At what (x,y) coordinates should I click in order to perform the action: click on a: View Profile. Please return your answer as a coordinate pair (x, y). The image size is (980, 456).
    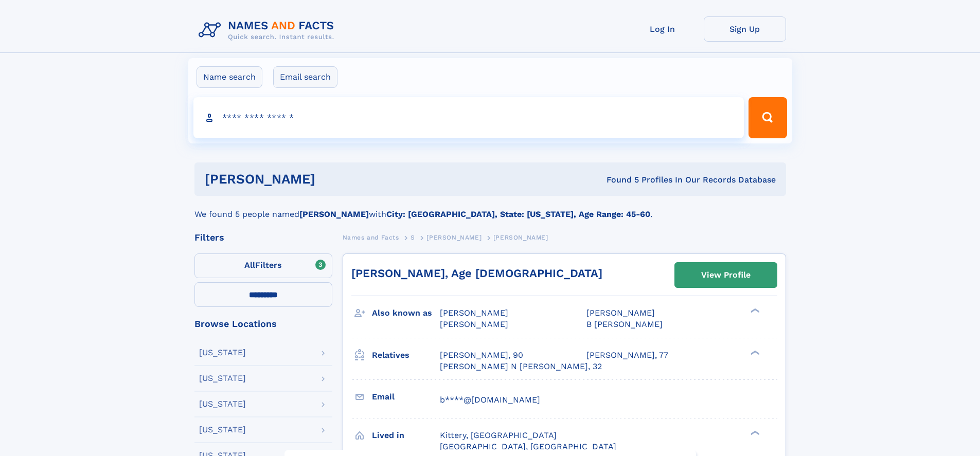
    Looking at the image, I should click on (725, 275).